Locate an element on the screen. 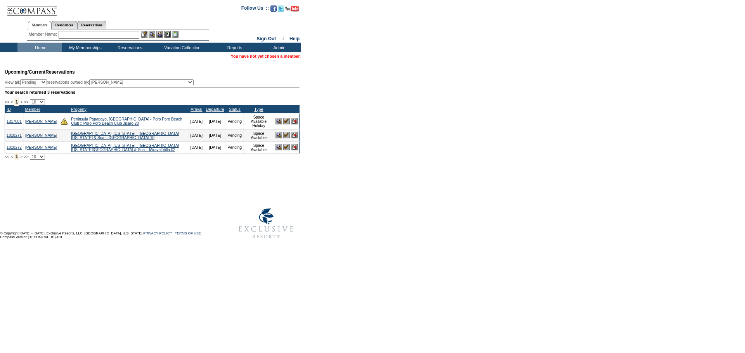  td: Reservations is located at coordinates (129, 47).